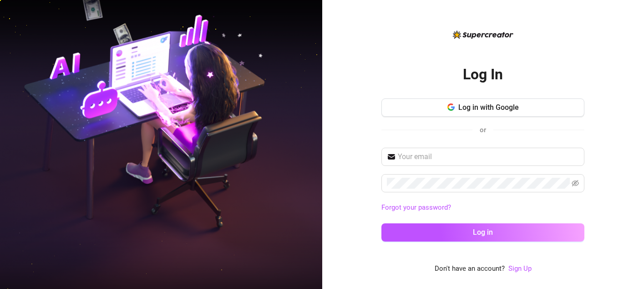  I want to click on button: Log in, so click(483, 232).